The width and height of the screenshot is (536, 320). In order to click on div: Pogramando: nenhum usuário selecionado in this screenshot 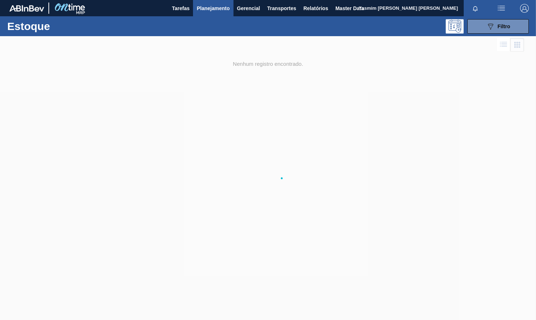, I will do `click(454, 26)`.